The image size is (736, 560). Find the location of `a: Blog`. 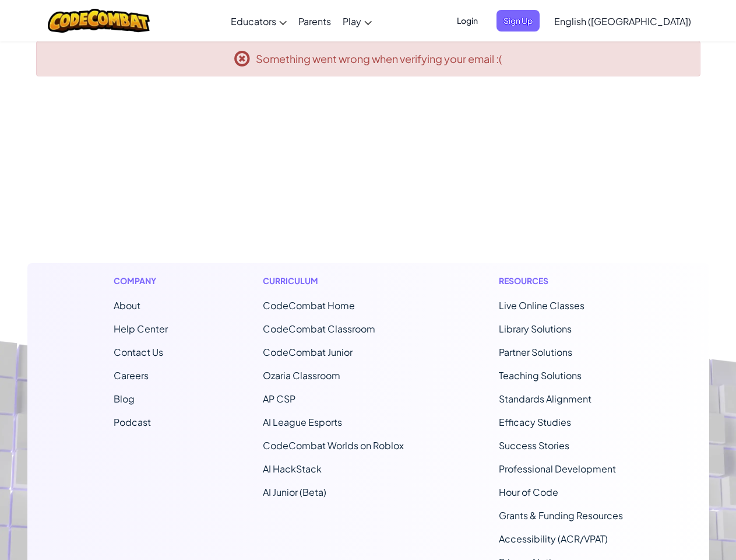

a: Blog is located at coordinates (124, 398).